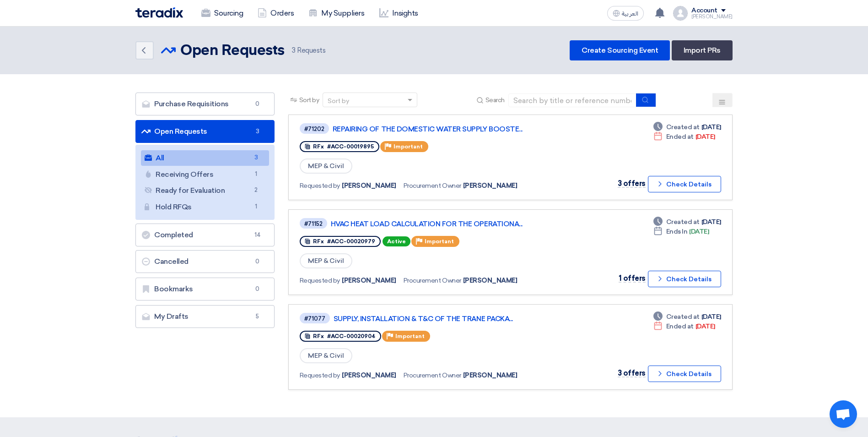 Image resolution: width=868 pixels, height=437 pixels. What do you see at coordinates (309, 100) in the screenshot?
I see `span: Sort by` at bounding box center [309, 100].